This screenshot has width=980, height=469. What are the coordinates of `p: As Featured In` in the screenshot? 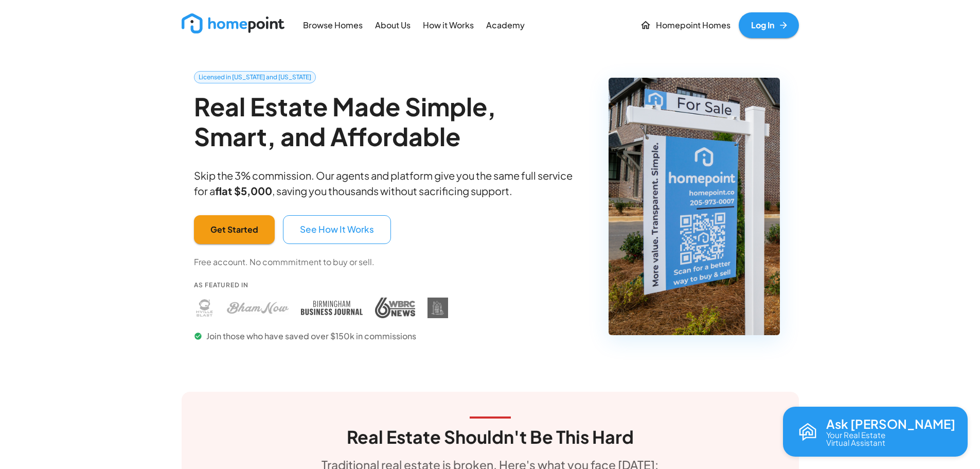 It's located at (321, 285).